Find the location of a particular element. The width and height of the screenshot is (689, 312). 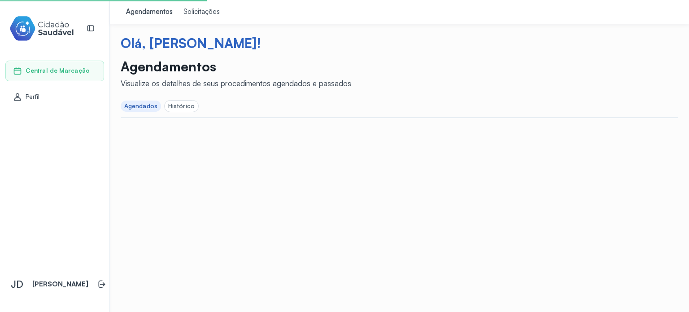

div: Agendamentos is located at coordinates (149, 12).